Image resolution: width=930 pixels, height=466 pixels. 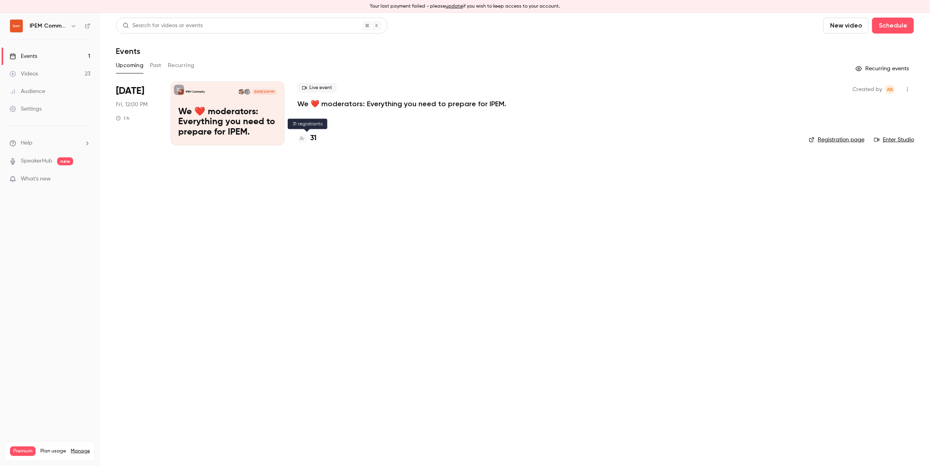 I want to click on div: 1 h, so click(x=123, y=118).